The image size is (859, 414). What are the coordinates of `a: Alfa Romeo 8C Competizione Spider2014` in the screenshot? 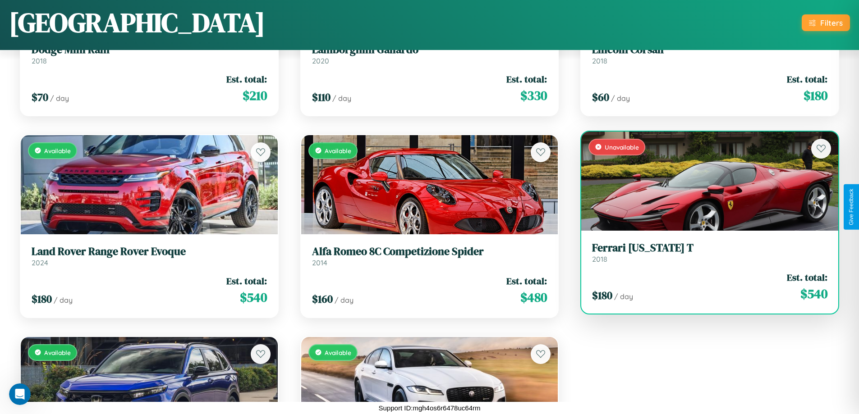 It's located at (430, 256).